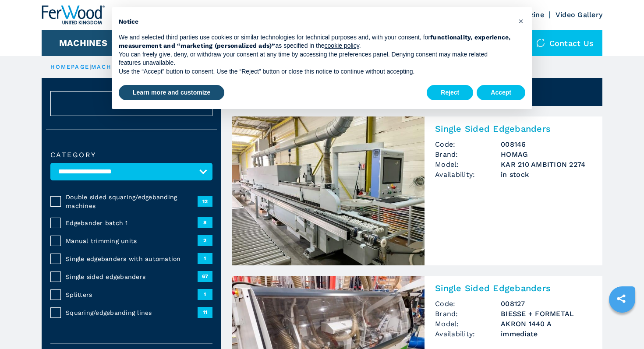  What do you see at coordinates (315, 22) in the screenshot?
I see `h2: Notice` at bounding box center [315, 22].